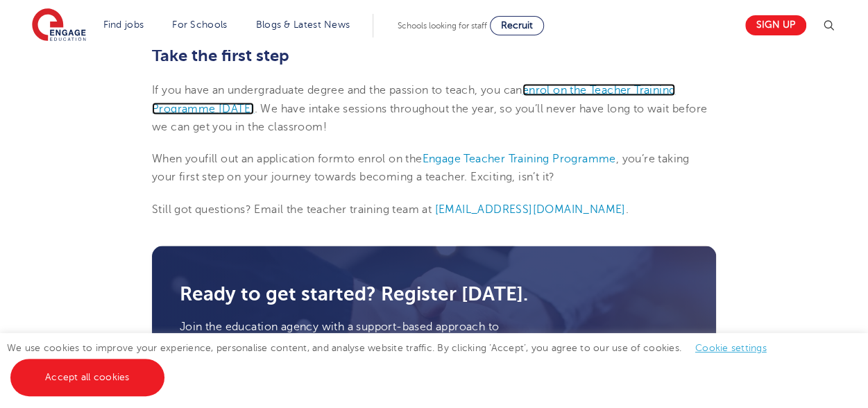  Describe the element at coordinates (199, 24) in the screenshot. I see `a: For Schools` at that location.